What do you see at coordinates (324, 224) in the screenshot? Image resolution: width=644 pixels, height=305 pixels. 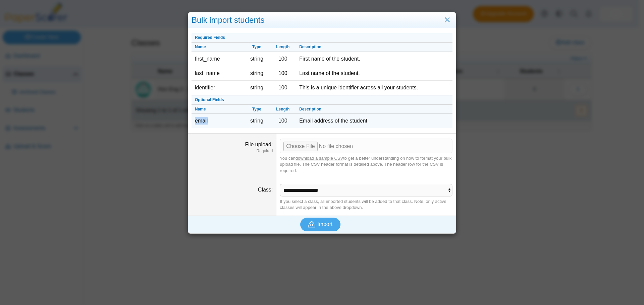 I see `span: Import` at bounding box center [324, 224].